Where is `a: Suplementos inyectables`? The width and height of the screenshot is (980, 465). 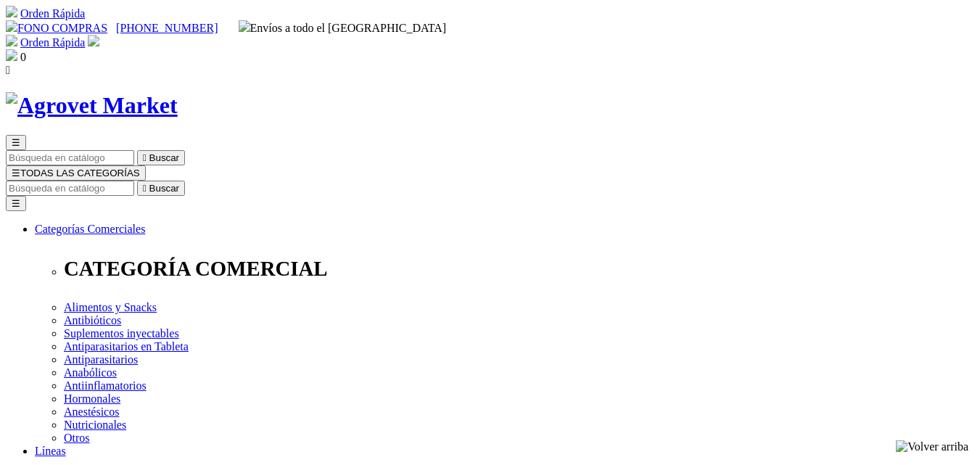 a: Suplementos inyectables is located at coordinates (121, 333).